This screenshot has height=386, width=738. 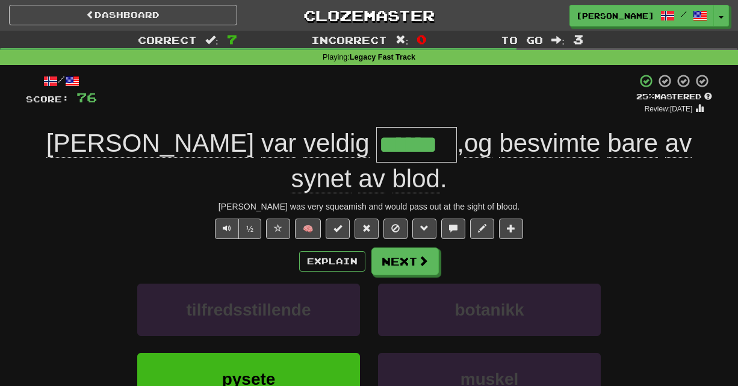 I want to click on button: Favorite sentence (alt+f), so click(x=278, y=229).